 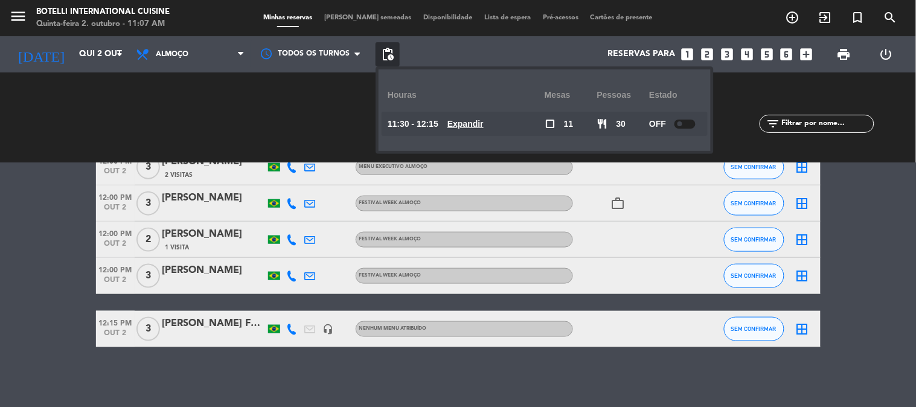 What do you see at coordinates (767, 54) in the screenshot?
I see `i: looks_5` at bounding box center [767, 54].